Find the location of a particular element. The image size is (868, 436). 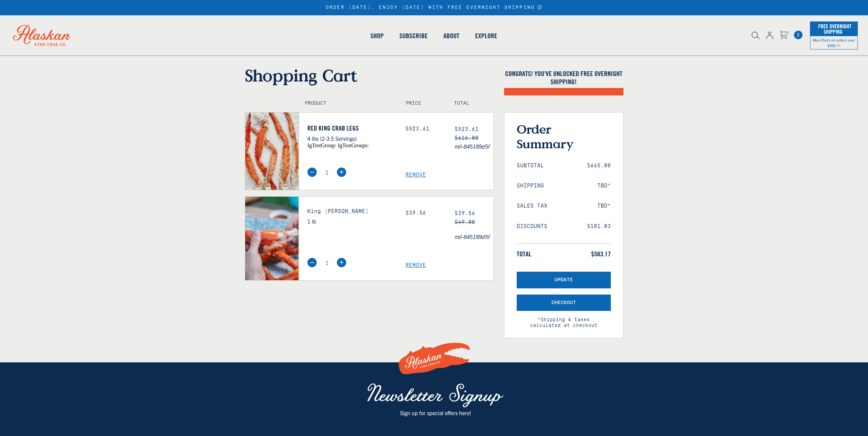

a: Announcement Bar Modal is located at coordinates (539, 7).